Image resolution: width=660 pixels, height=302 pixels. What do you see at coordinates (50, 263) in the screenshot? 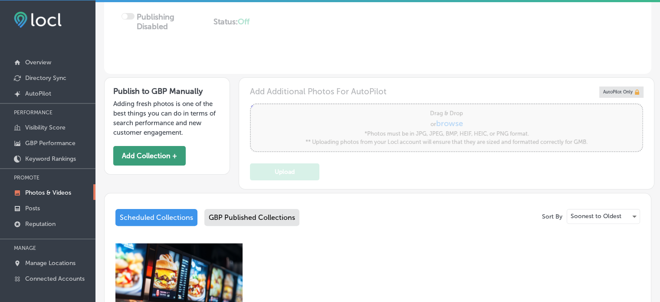
I see `p: Manage Locations` at bounding box center [50, 263].